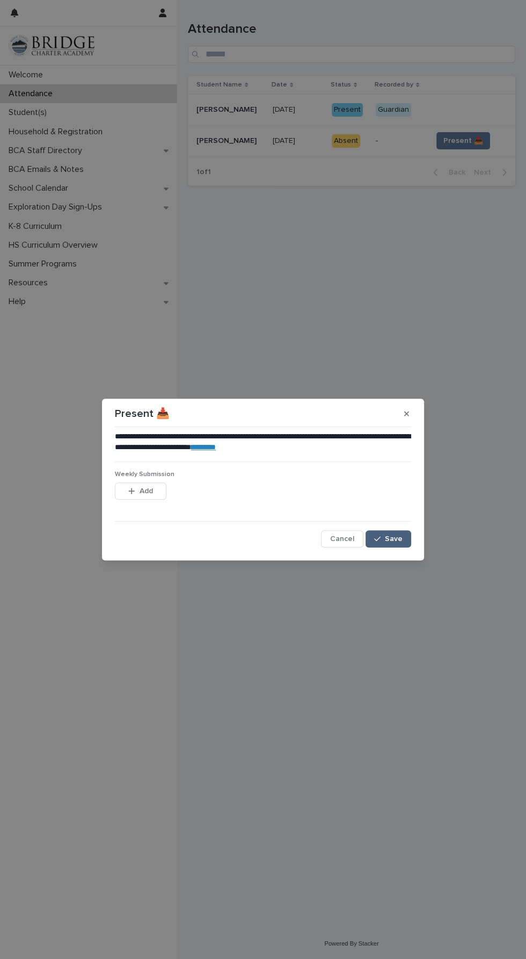 This screenshot has width=526, height=959. I want to click on button: Add, so click(141, 491).